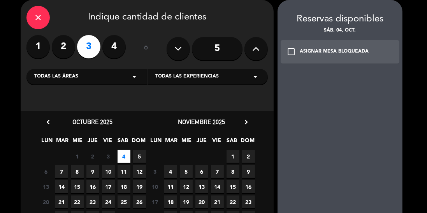 Image resolution: width=427 pixels, height=213 pixels. What do you see at coordinates (89, 47) in the screenshot?
I see `label: 3` at bounding box center [89, 47].